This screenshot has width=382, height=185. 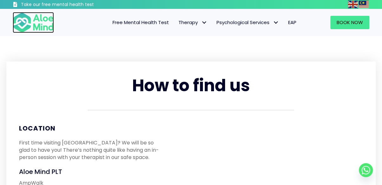 I want to click on span: Psychological Services: submenu, so click(x=276, y=23).